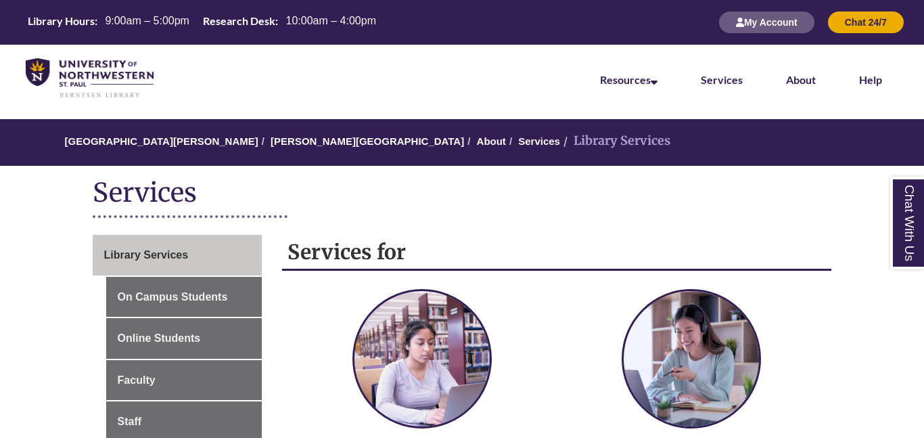 The height and width of the screenshot is (438, 924). Describe the element at coordinates (177, 255) in the screenshot. I see `a: Library Services` at that location.